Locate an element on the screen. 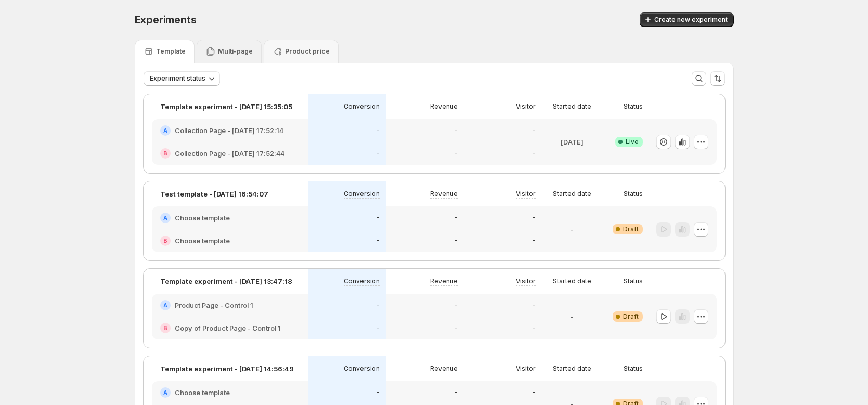 Image resolution: width=868 pixels, height=405 pixels. p: Product price is located at coordinates (307, 52).